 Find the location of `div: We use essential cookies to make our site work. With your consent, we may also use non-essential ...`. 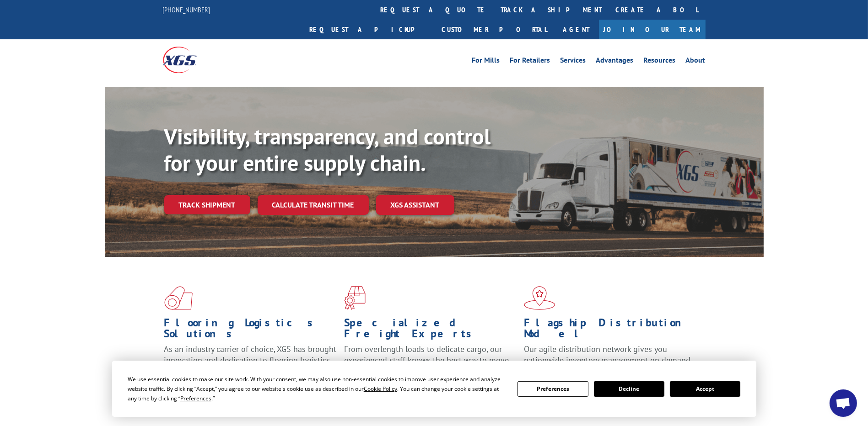

div: We use essential cookies to make our site work. With your consent, we may also use non-essential ... is located at coordinates (317, 389).